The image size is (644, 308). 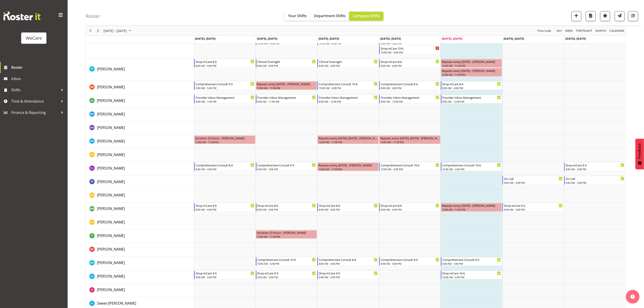 What do you see at coordinates (287, 61) in the screenshot?
I see `div: Clinical Oversight` at bounding box center [287, 61].